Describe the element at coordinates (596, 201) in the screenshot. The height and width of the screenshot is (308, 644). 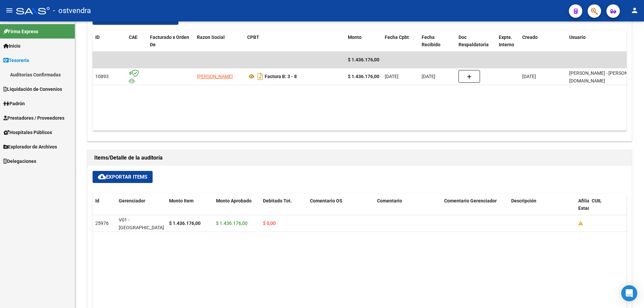
I see `span: CUIL` at that location.